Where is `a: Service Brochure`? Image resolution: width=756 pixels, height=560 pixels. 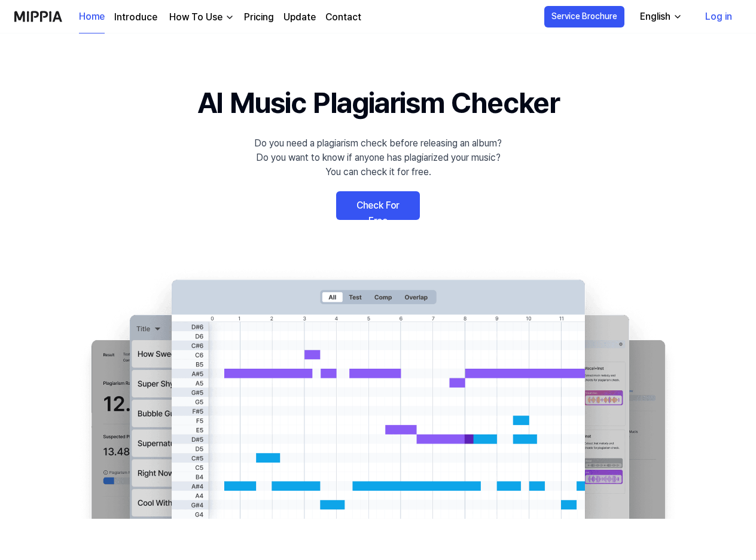 a: Service Brochure is located at coordinates (584, 17).